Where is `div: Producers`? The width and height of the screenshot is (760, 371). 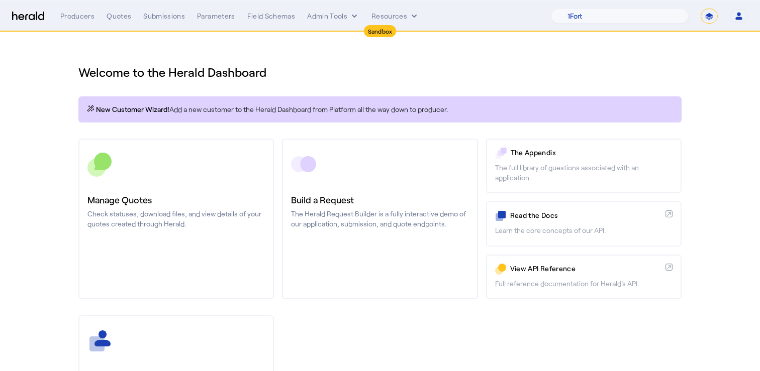 div: Producers is located at coordinates (77, 16).